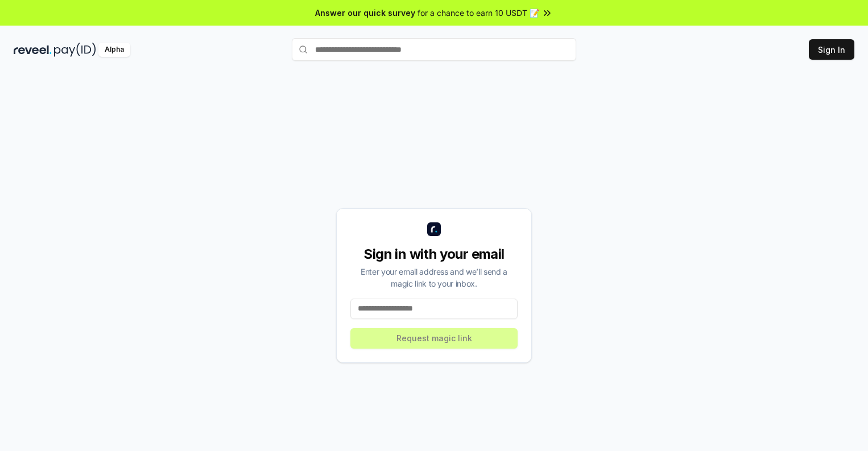 The image size is (868, 451). What do you see at coordinates (434, 229) in the screenshot?
I see `img: logo_small` at bounding box center [434, 229].